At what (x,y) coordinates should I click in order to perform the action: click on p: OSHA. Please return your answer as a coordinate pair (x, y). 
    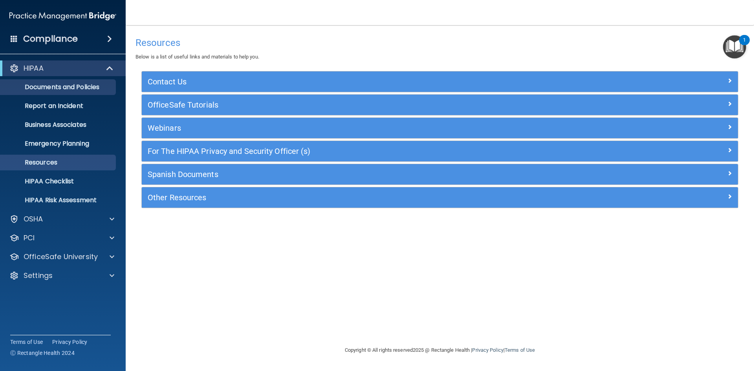
    Looking at the image, I should click on (33, 219).